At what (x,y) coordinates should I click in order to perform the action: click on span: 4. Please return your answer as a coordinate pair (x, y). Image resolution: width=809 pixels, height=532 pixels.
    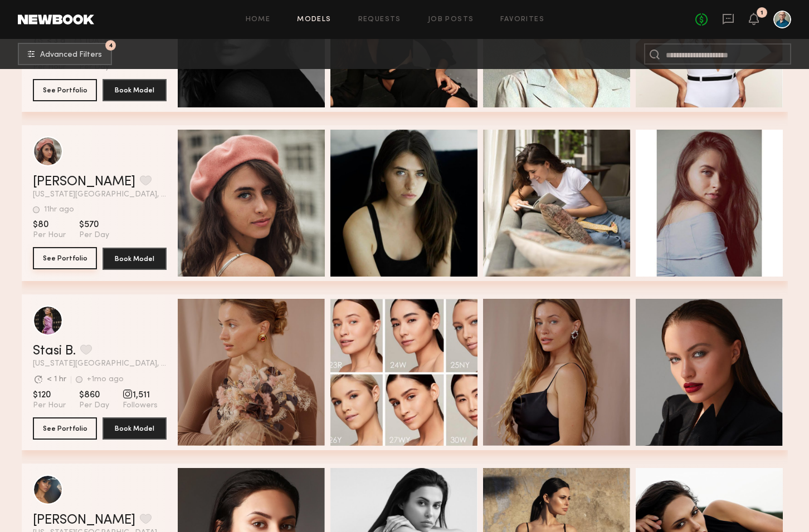
    Looking at the image, I should click on (111, 45).